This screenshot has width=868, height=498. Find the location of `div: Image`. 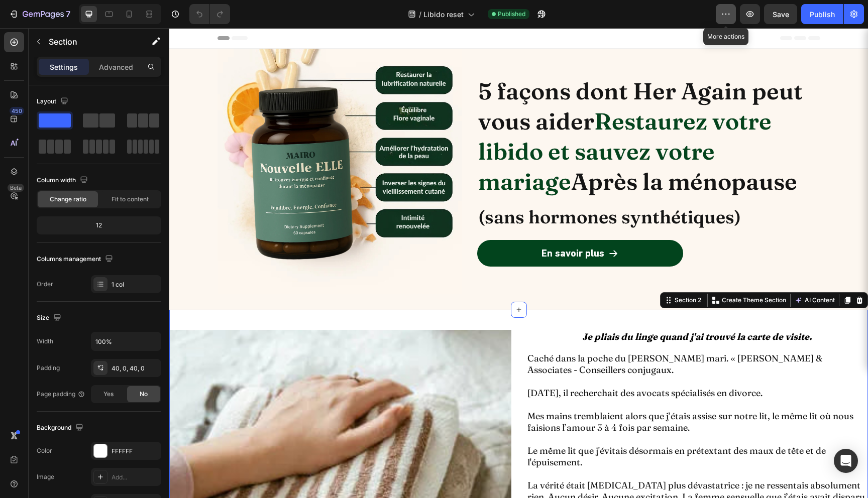

div: Image is located at coordinates (45, 476).